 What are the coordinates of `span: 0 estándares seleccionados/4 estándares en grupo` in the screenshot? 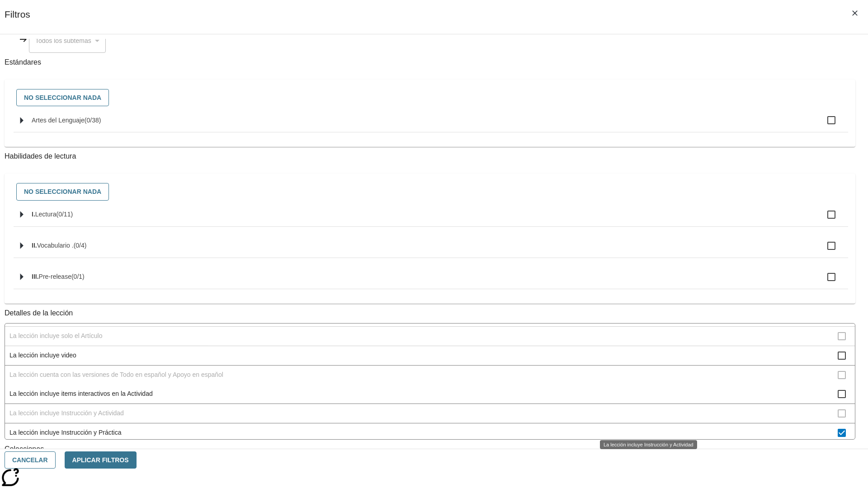 It's located at (80, 245).